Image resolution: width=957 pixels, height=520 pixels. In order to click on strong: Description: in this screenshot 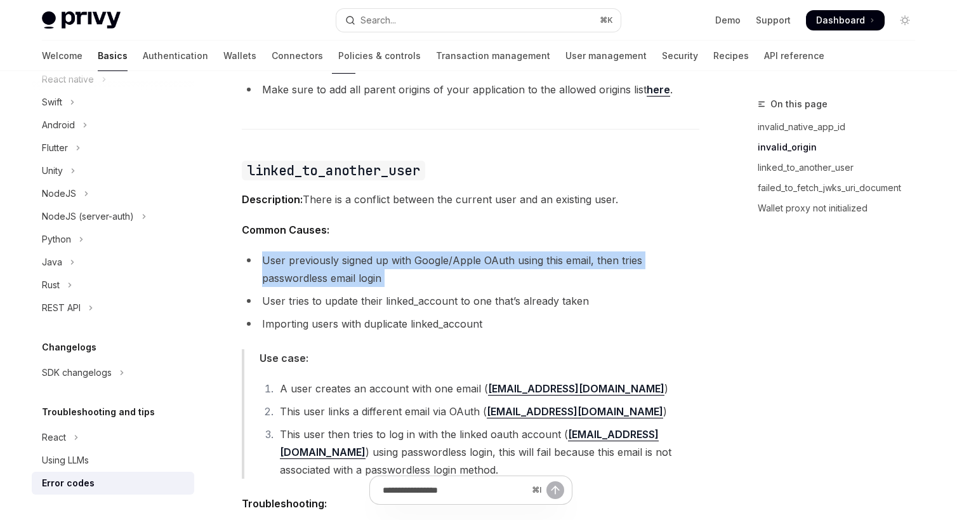, I will do `click(272, 199)`.